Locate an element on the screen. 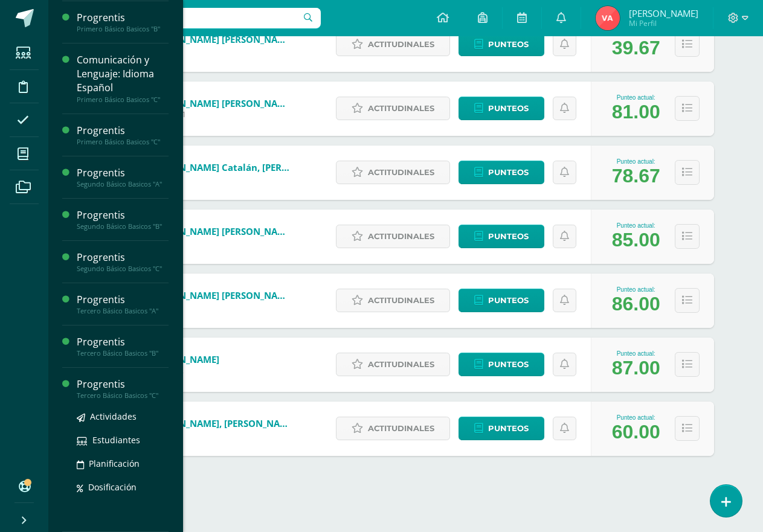  span: Planificación is located at coordinates (114, 463).